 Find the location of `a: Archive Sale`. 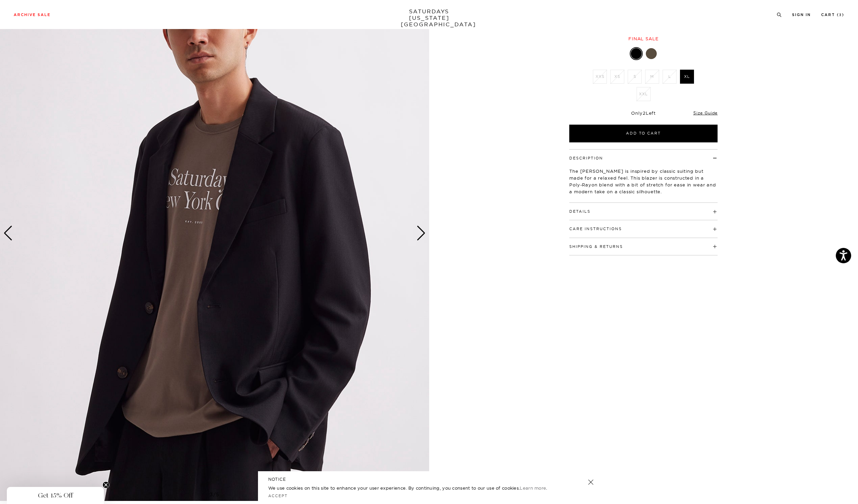

a: Archive Sale is located at coordinates (32, 15).